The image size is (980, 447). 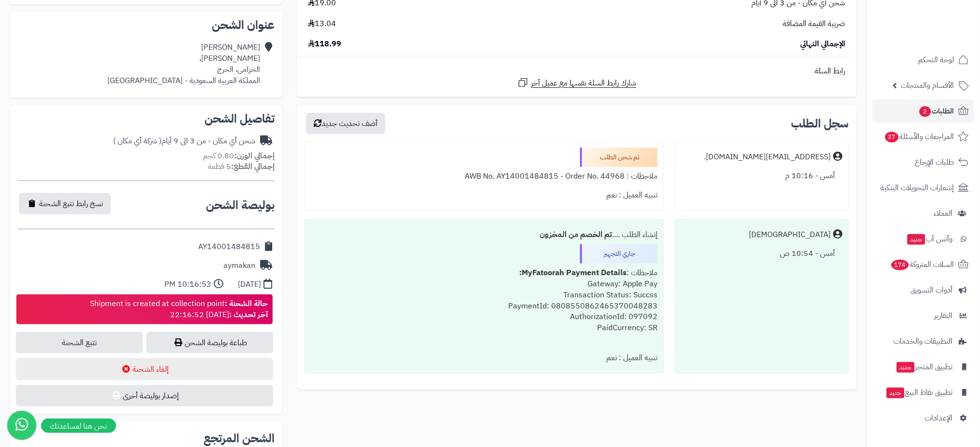 What do you see at coordinates (229, 247) in the screenshot?
I see `div: AY14001484815` at bounding box center [229, 247].